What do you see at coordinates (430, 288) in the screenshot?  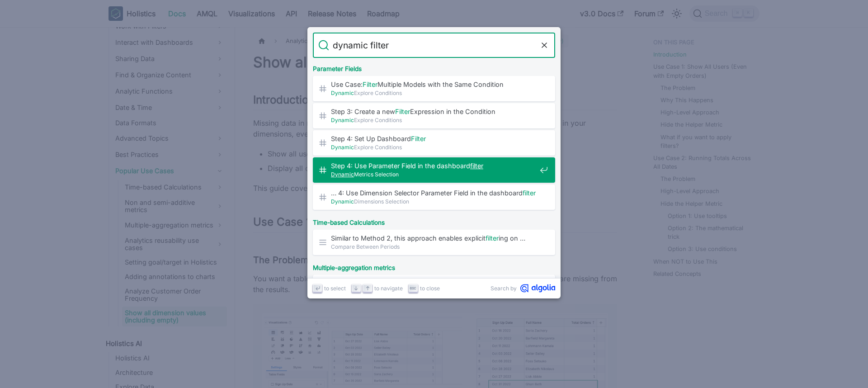 I see `span: to close` at bounding box center [430, 288].